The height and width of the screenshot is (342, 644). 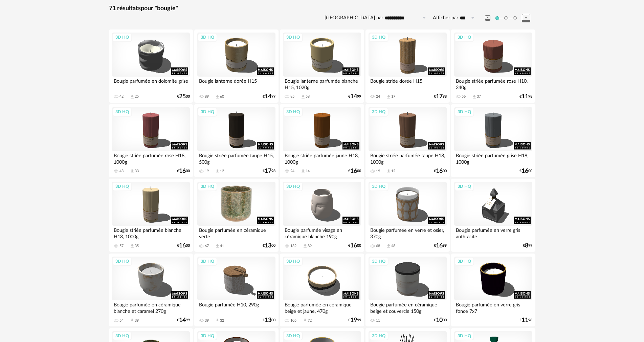 What do you see at coordinates (137, 97) in the screenshot?
I see `div: 25` at bounding box center [137, 97].